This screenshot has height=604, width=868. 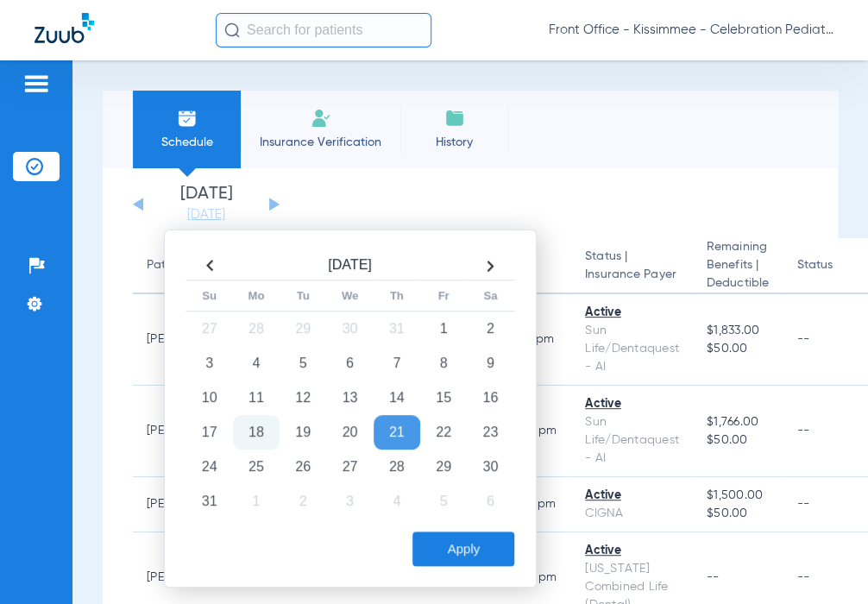 I want to click on th: Status |, so click(x=632, y=266).